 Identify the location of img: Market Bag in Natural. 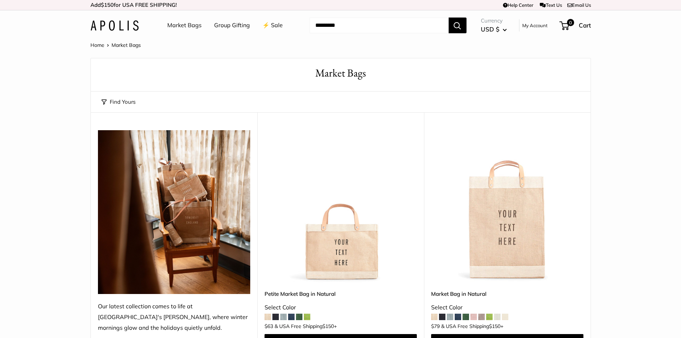
(507, 206).